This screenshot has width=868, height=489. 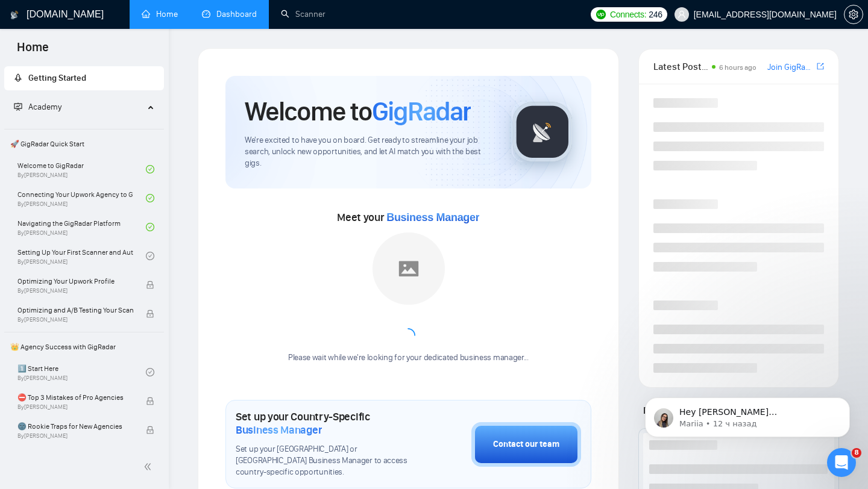 I want to click on span: double-left, so click(x=149, y=467).